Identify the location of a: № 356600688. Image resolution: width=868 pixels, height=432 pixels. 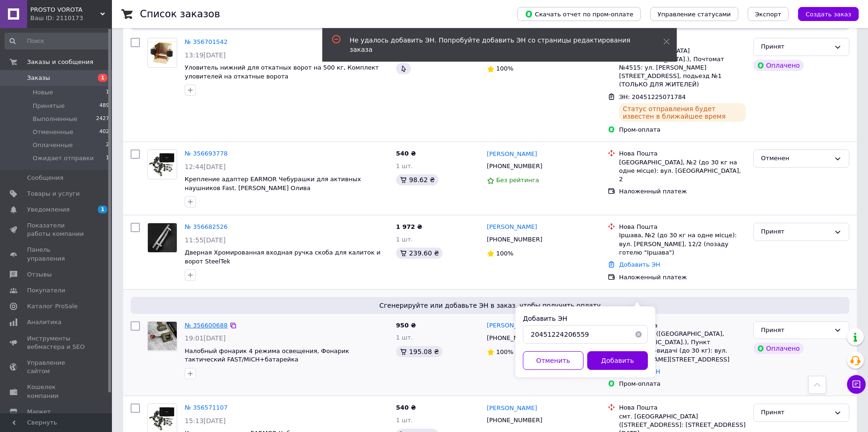
(206, 325).